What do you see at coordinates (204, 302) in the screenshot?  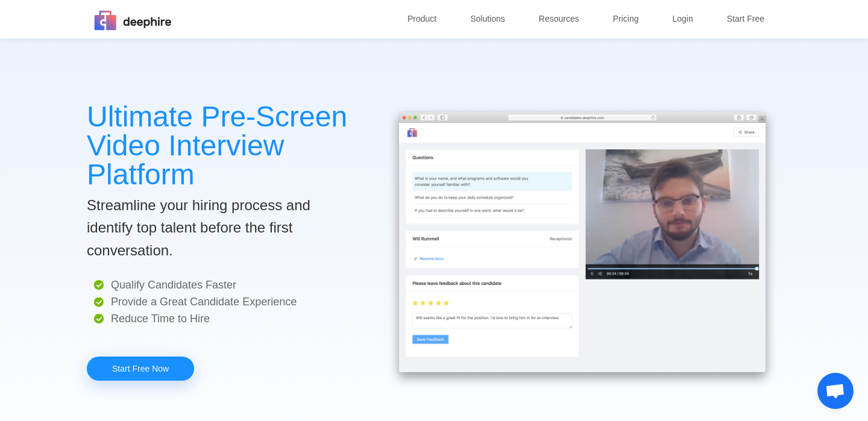 I see `span: Provide a Great Candidate Experience` at bounding box center [204, 302].